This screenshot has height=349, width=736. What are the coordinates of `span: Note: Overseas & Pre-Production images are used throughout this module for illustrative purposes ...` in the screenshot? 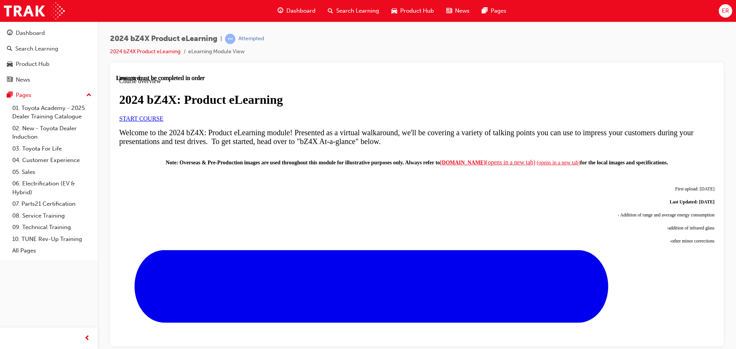 It's located at (187, 88).